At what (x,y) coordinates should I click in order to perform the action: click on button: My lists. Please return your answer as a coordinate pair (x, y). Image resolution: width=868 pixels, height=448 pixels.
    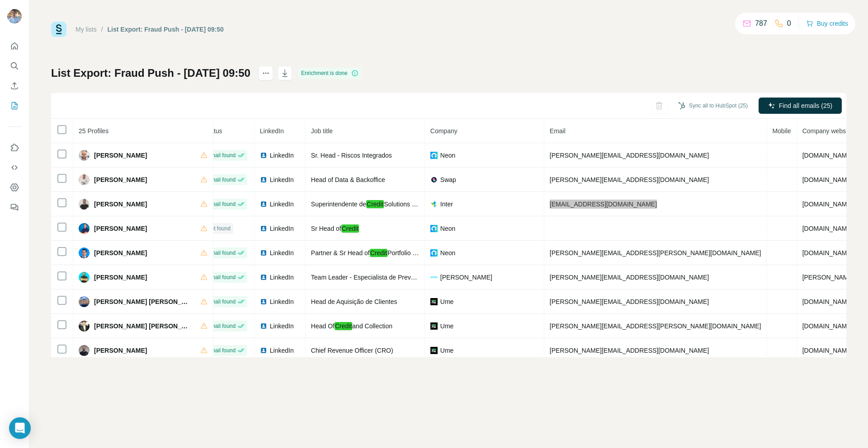
    Looking at the image, I should click on (14, 106).